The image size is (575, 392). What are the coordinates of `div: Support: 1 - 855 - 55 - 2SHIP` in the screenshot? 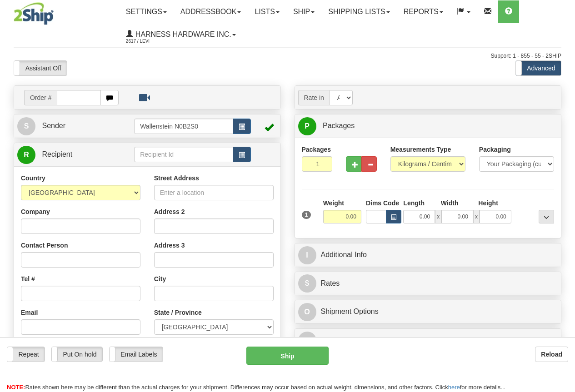 It's located at (287, 56).